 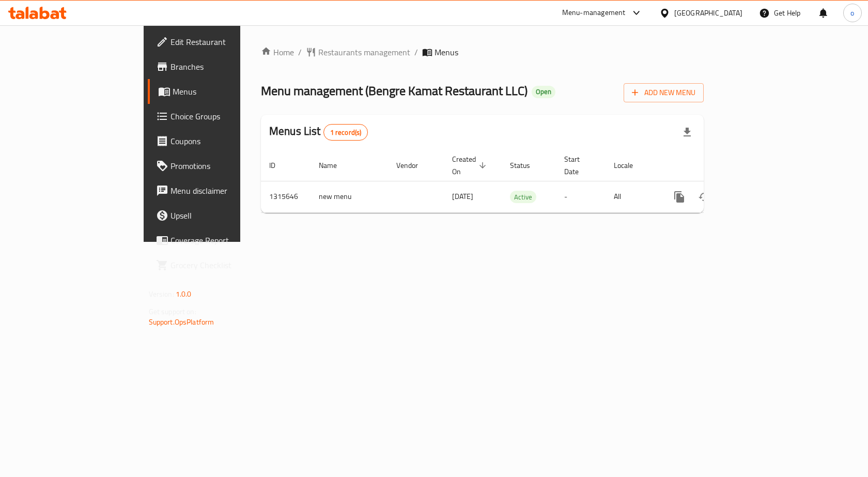 What do you see at coordinates (173, 311) in the screenshot?
I see `span: Get support on:` at bounding box center [173, 311].